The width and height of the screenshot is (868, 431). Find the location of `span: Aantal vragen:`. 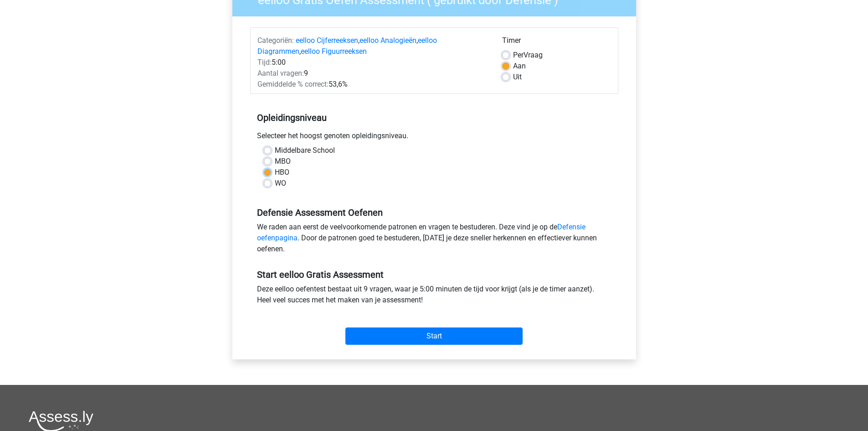

span: Aantal vragen: is located at coordinates (281, 73).